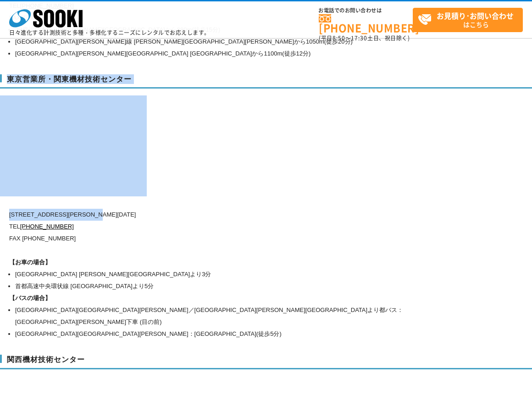 The width and height of the screenshot is (532, 401). Describe the element at coordinates (366, 11) in the screenshot. I see `span: お電話でのお問い合わせは` at that location.